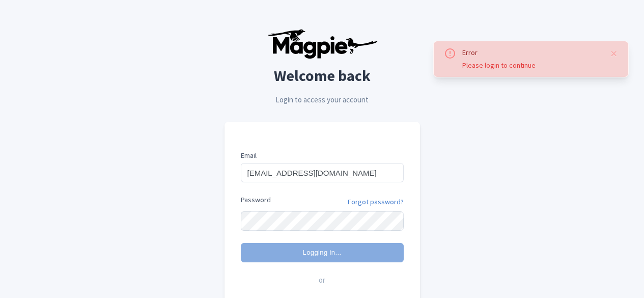  Describe the element at coordinates (255, 200) in the screenshot. I see `label: Password` at that location.